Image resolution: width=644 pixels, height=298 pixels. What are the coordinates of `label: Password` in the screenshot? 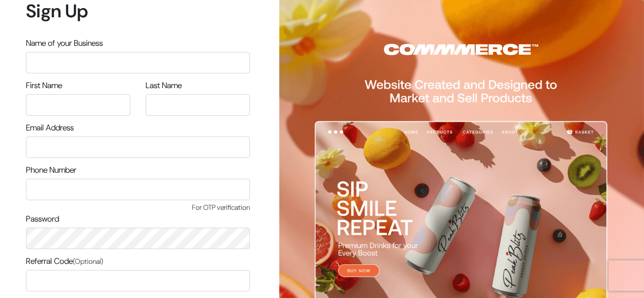 It's located at (43, 219).